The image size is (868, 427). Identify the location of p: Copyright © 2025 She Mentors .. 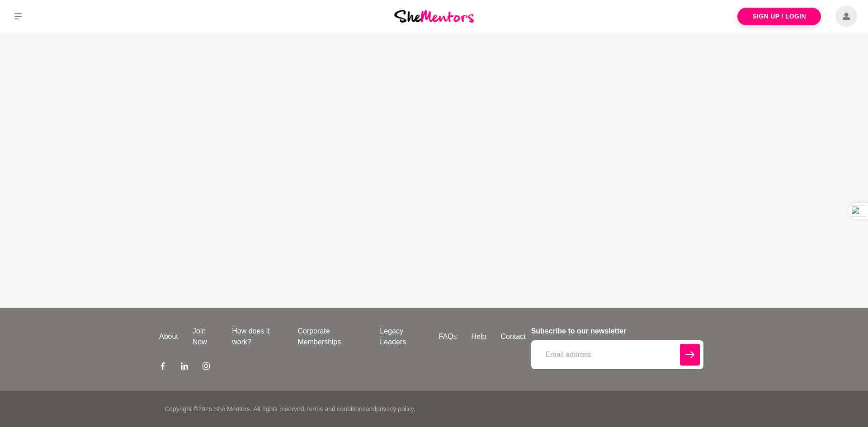
(208, 409).